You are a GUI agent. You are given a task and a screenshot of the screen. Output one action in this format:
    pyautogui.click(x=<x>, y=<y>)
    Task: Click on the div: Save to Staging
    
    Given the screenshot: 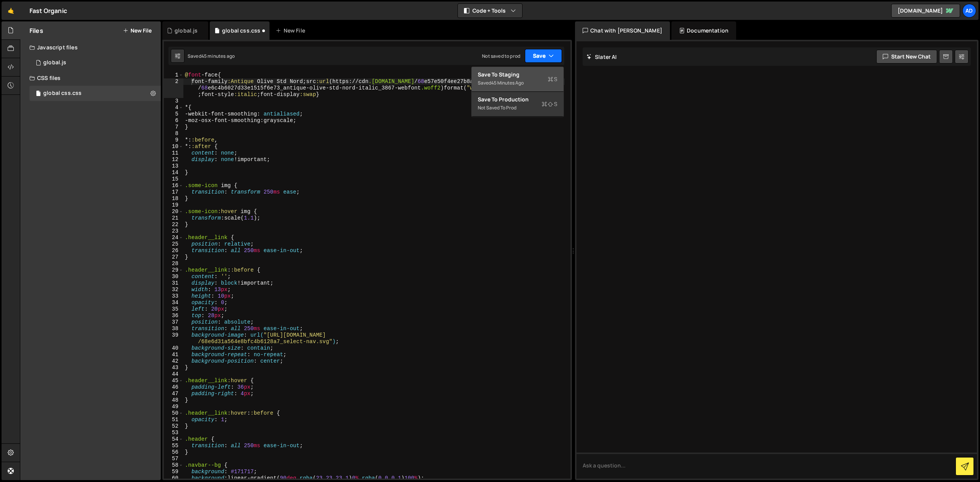 What is the action you would take?
    pyautogui.click(x=517, y=75)
    